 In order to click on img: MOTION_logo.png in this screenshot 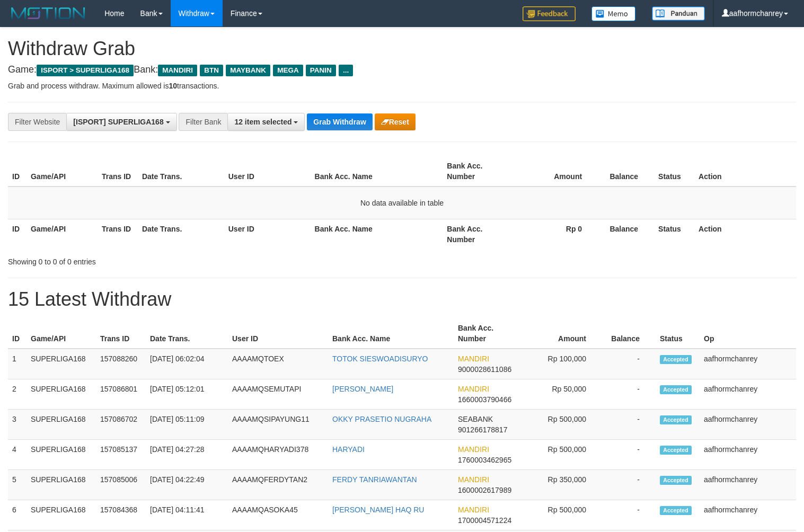, I will do `click(49, 13)`.